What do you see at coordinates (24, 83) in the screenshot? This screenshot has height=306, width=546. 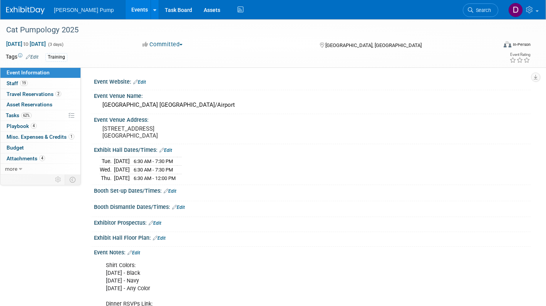 I see `span: 19` at bounding box center [24, 83].